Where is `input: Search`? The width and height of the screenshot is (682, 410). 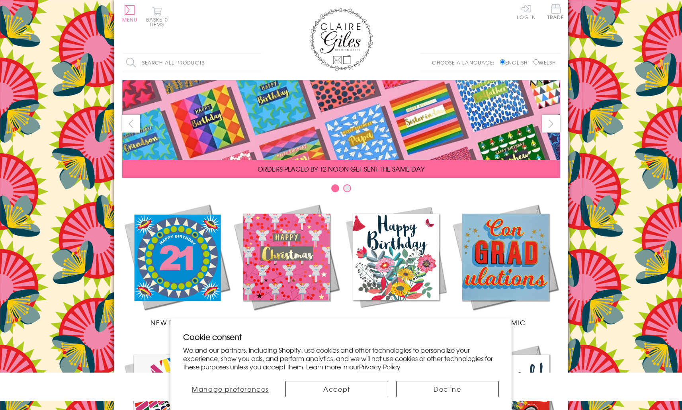
input: Search is located at coordinates (257, 62).